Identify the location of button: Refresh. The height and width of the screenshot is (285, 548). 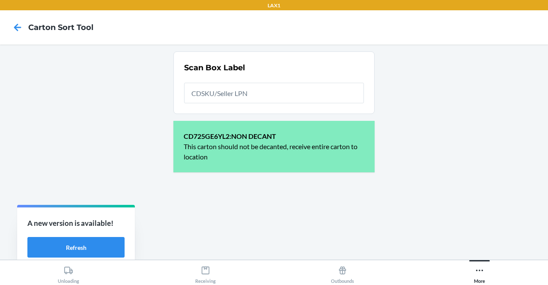
(76, 247).